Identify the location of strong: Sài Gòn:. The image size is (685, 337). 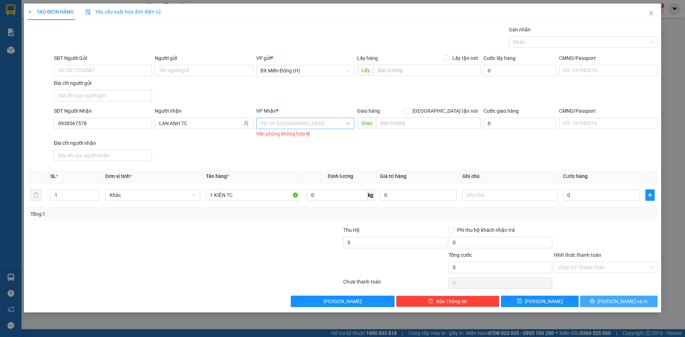
(15, 27).